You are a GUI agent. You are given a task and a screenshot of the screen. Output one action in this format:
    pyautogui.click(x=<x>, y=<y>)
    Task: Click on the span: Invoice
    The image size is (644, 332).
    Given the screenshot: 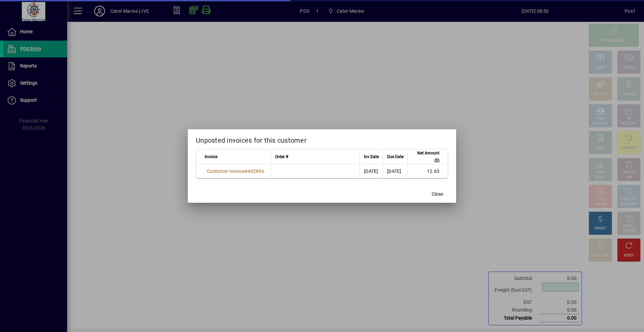 What is the action you would take?
    pyautogui.click(x=211, y=157)
    